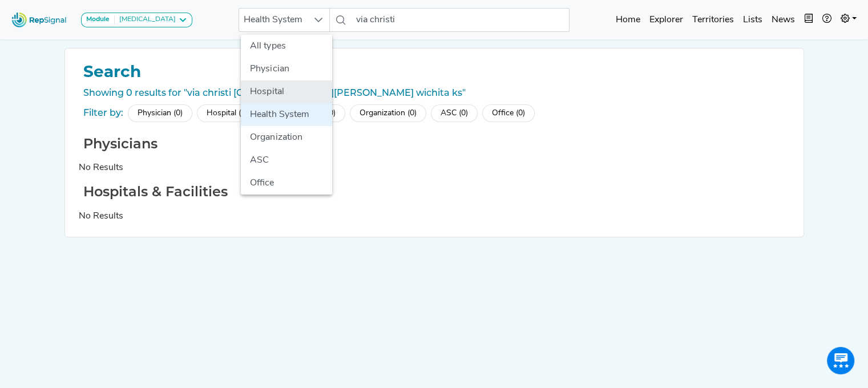  What do you see at coordinates (286, 46) in the screenshot?
I see `li: All types` at bounding box center [286, 46].